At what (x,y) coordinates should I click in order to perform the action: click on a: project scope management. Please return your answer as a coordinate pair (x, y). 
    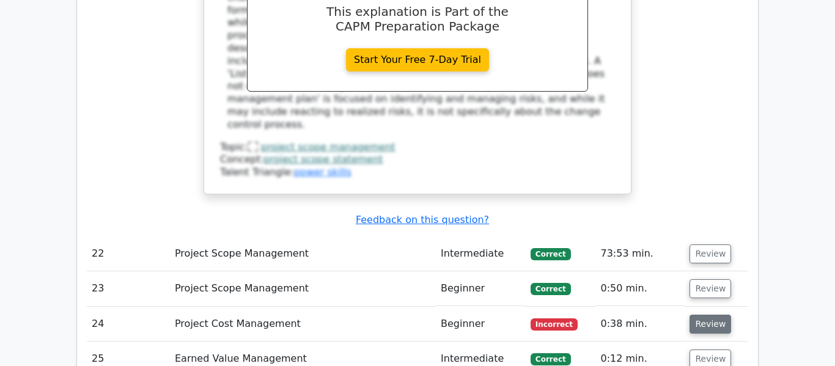
    Looking at the image, I should click on (328, 147).